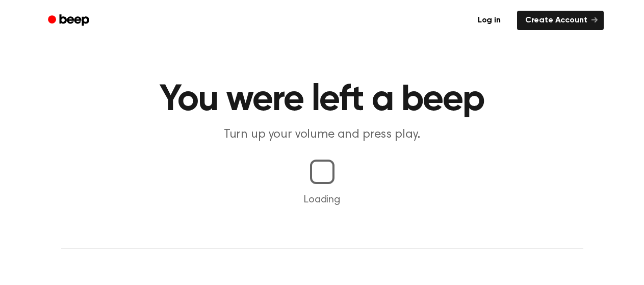 This screenshot has height=285, width=644. What do you see at coordinates (322, 100) in the screenshot?
I see `h1: You were left a beep` at bounding box center [322, 100].